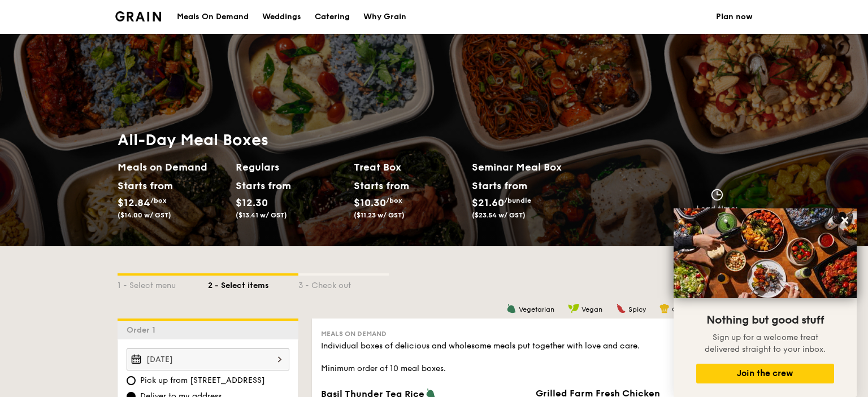 The image size is (868, 397). Describe the element at coordinates (344, 284) in the screenshot. I see `div: 3 - Check out` at that location.